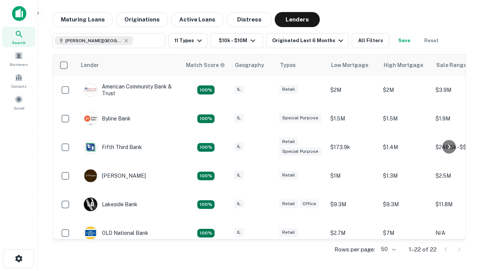 This screenshot has height=271, width=481. Describe the element at coordinates (19, 80) in the screenshot. I see `div: Contacts` at that location.